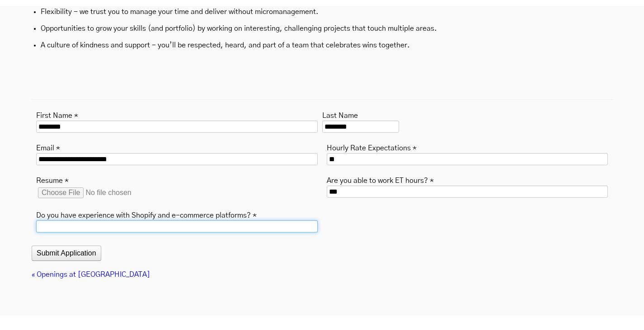 This screenshot has height=330, width=644. I want to click on label: Do you have experience with Shopify and e-commerce platforms? *, so click(146, 215).